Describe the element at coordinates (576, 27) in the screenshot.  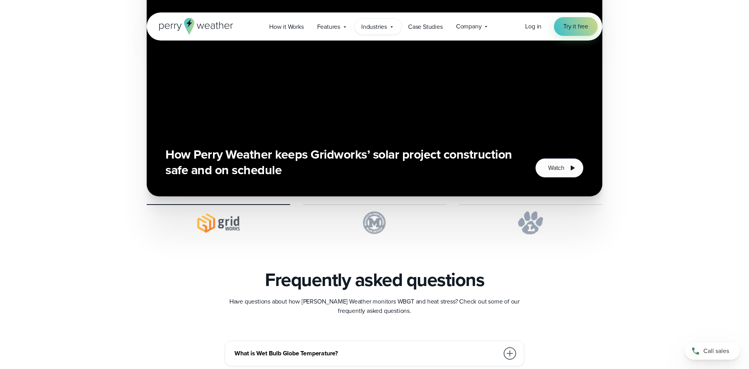
I see `span: Try it free` at that location.